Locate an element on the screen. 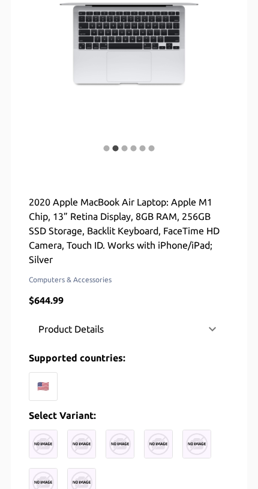 The height and width of the screenshot is (489, 258). p: Supported countries: is located at coordinates (129, 358).